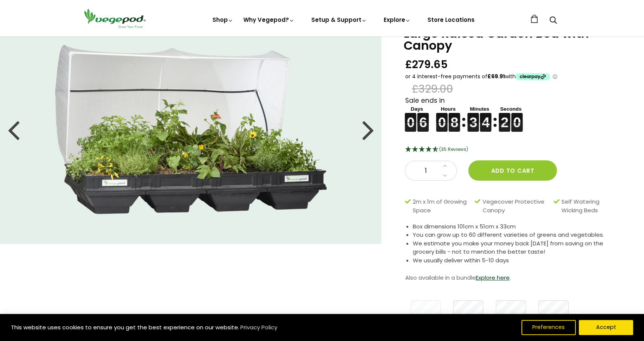 Image resolution: width=644 pixels, height=341 pixels. Describe the element at coordinates (425, 171) in the screenshot. I see `span: 1` at that location.